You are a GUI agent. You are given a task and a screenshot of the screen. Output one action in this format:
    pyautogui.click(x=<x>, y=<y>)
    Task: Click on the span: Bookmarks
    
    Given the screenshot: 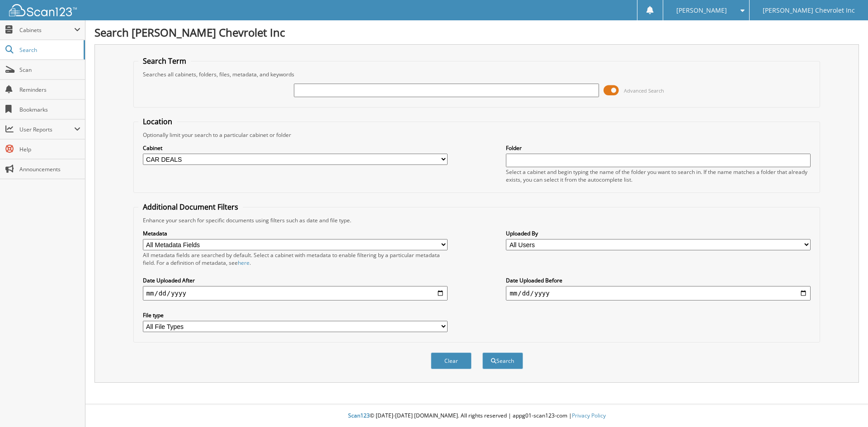 What is the action you would take?
    pyautogui.click(x=49, y=109)
    